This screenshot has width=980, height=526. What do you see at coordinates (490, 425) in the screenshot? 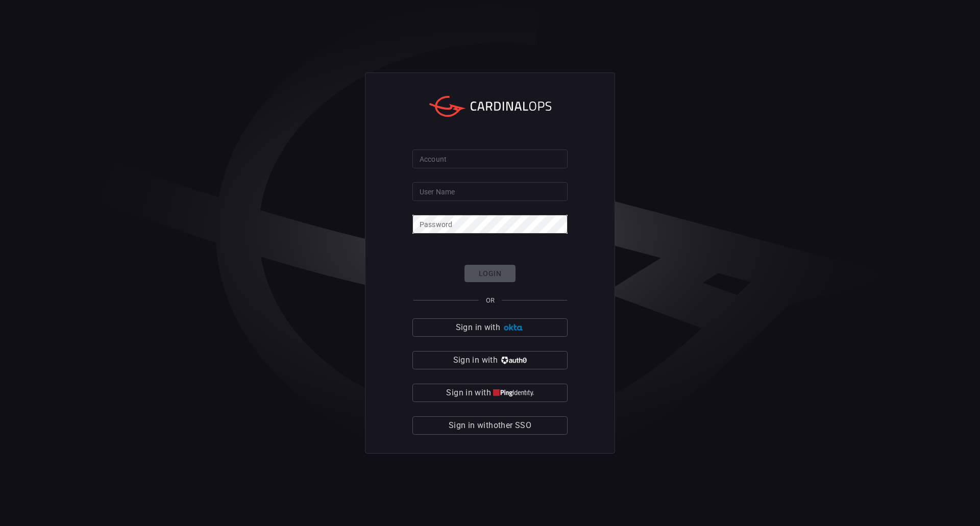
I see `button: Sign in withother SSO` at bounding box center [490, 425].